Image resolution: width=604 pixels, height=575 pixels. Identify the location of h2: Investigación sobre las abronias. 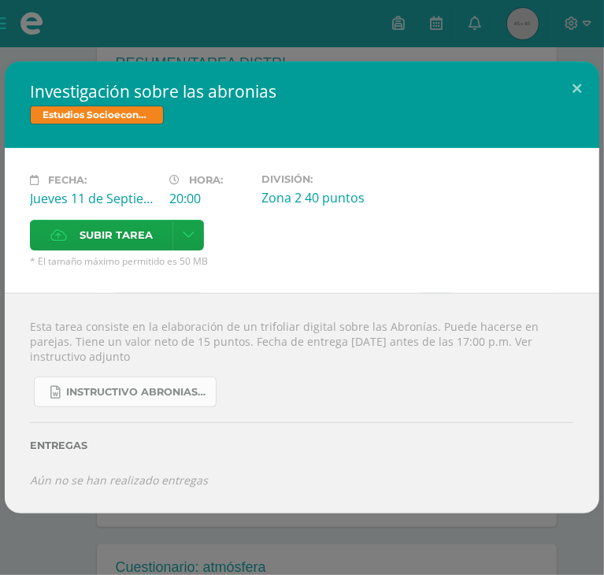
(302, 91).